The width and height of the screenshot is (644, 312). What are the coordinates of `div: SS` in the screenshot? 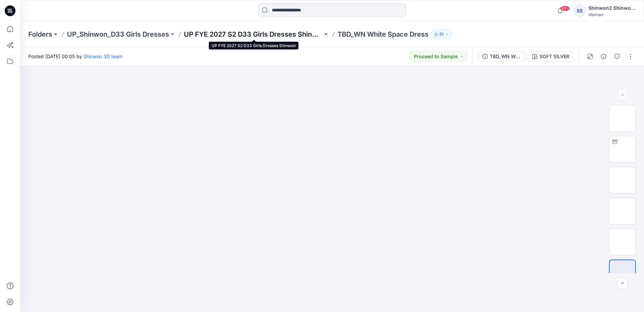 It's located at (580, 11).